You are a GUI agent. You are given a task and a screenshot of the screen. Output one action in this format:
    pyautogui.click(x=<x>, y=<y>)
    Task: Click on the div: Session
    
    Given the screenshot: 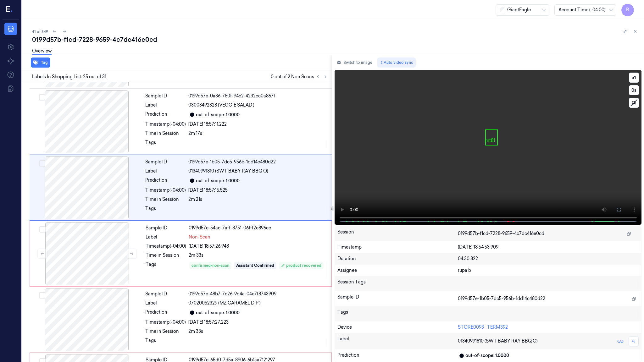 What is the action you would take?
    pyautogui.click(x=398, y=234)
    